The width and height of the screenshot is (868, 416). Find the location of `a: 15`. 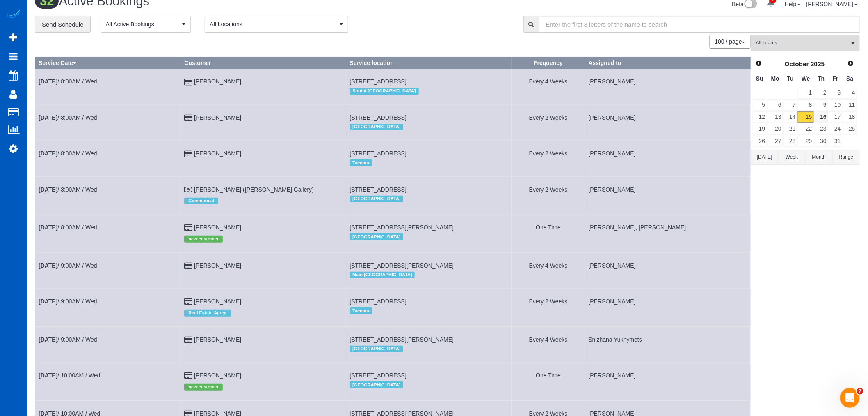

a: 15 is located at coordinates (805, 116).